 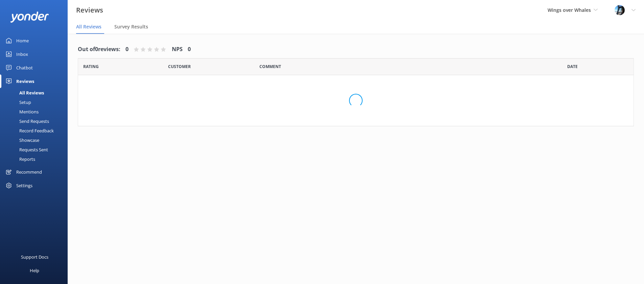 What do you see at coordinates (22, 40) in the screenshot?
I see `div: Home` at bounding box center [22, 40].